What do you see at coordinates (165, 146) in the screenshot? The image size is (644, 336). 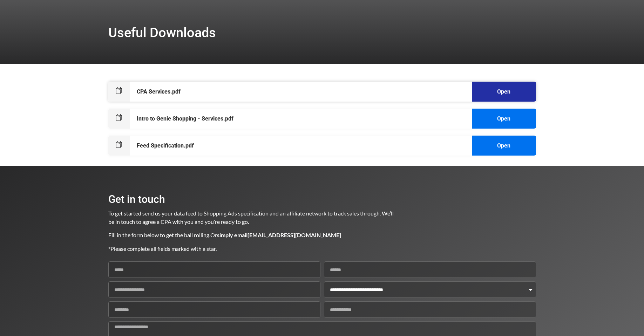 I see `h6: Feed Specification.pdf` at bounding box center [165, 146].